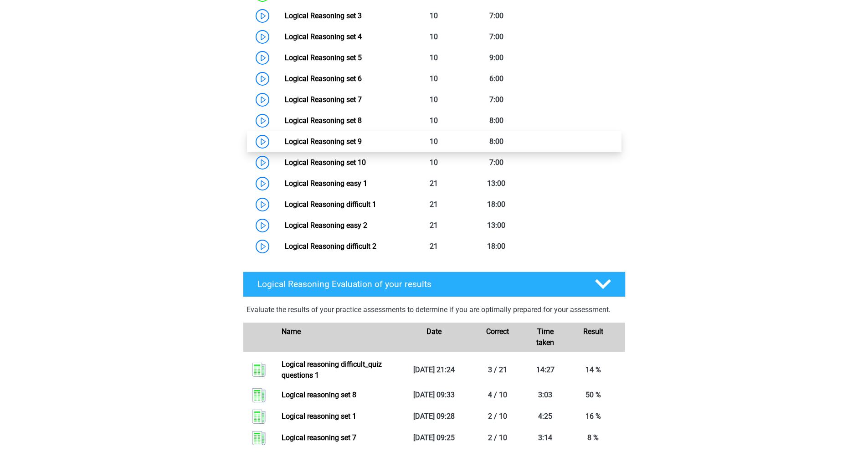 This screenshot has width=868, height=452. What do you see at coordinates (331, 204) in the screenshot?
I see `a: Logical Reasoning difficult 1` at bounding box center [331, 204].